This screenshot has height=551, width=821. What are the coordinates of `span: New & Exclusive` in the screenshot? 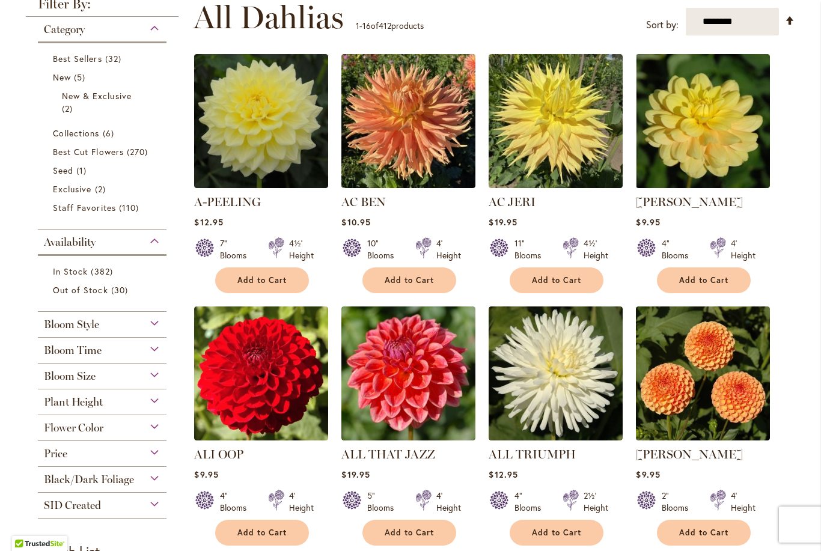 It's located at (97, 96).